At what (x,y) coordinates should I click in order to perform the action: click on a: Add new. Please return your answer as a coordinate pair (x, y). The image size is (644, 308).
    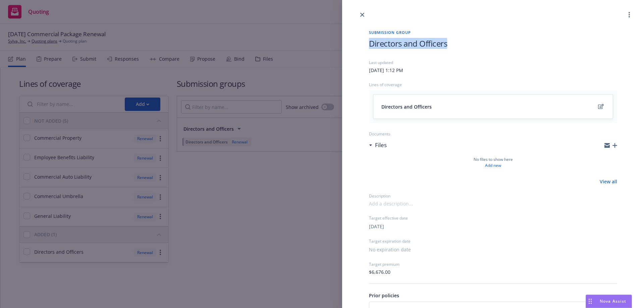
    Looking at the image, I should click on (493, 166).